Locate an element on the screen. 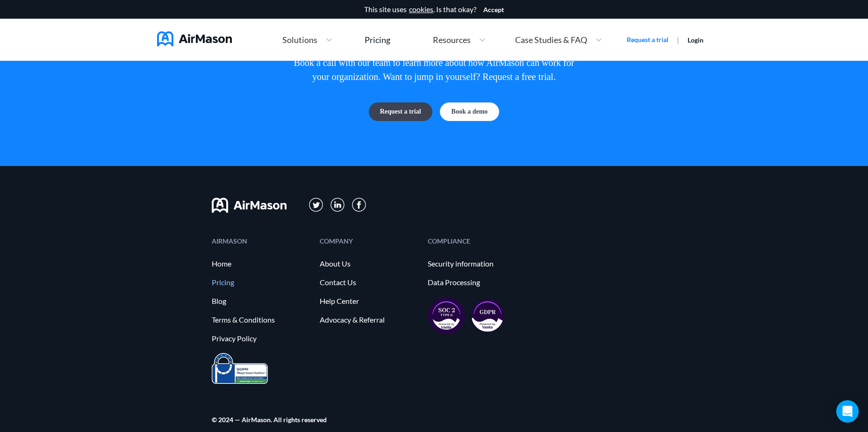 The width and height of the screenshot is (868, 432). a: cookies is located at coordinates (421, 9).